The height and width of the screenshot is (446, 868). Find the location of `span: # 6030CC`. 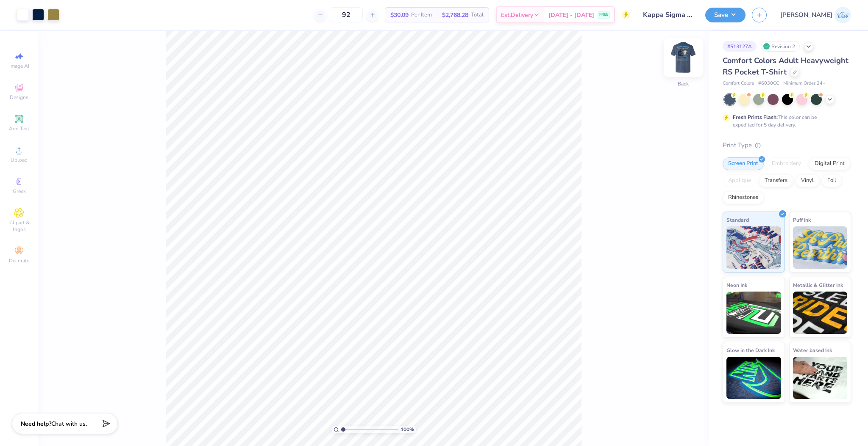

span: # 6030CC is located at coordinates (769, 84).